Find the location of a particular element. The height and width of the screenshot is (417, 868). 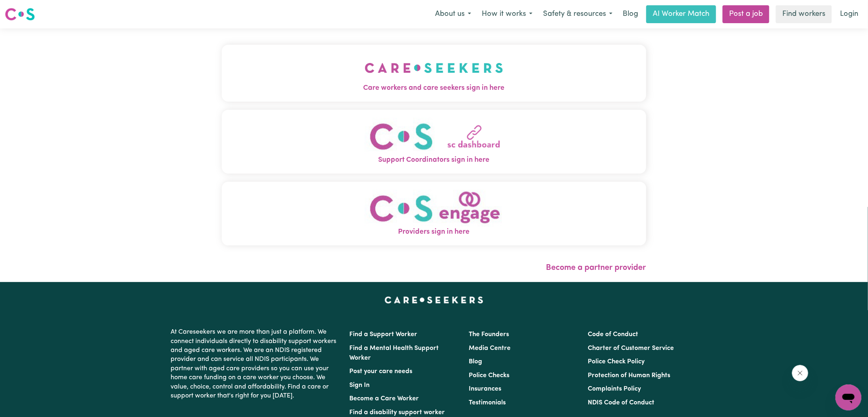

a: Charter of Customer Service is located at coordinates (631, 348).